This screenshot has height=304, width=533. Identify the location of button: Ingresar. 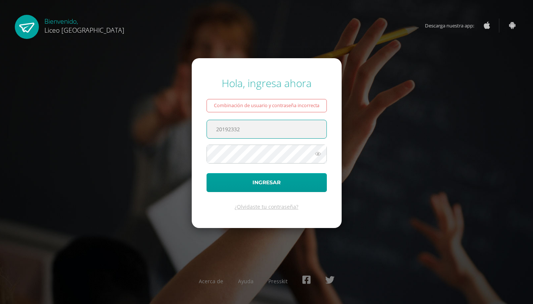
(267, 182).